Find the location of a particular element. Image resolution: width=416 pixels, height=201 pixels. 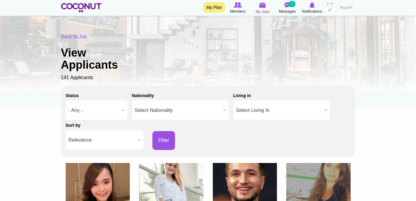

h1: View Applicants is located at coordinates (100, 59).